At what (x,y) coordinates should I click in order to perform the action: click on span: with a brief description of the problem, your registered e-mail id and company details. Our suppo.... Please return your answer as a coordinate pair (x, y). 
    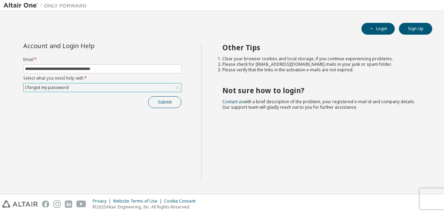
    Looking at the image, I should click on (319, 104).